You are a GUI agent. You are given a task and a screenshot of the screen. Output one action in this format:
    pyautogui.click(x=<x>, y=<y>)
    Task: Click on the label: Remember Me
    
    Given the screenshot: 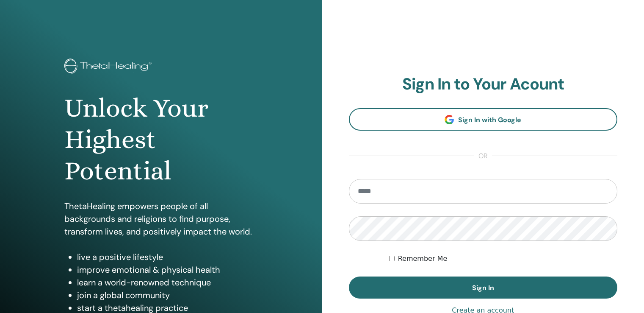 What is the action you would take?
    pyautogui.click(x=422, y=259)
    